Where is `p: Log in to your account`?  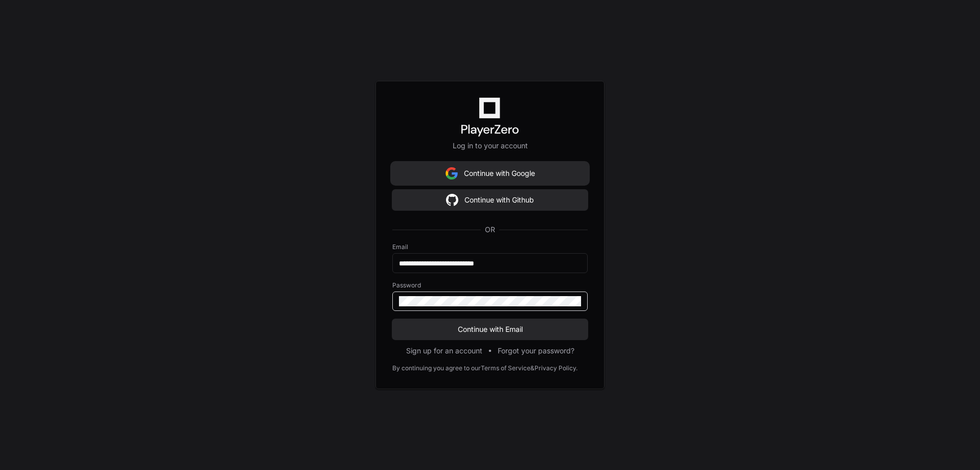 p: Log in to your account is located at coordinates (490, 146).